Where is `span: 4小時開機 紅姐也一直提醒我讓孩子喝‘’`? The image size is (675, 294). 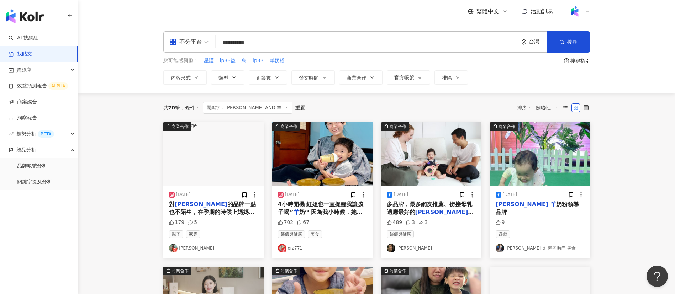
span: 4小時開機 紅姐也一直提醒我讓孩子喝‘’ is located at coordinates (321, 208).